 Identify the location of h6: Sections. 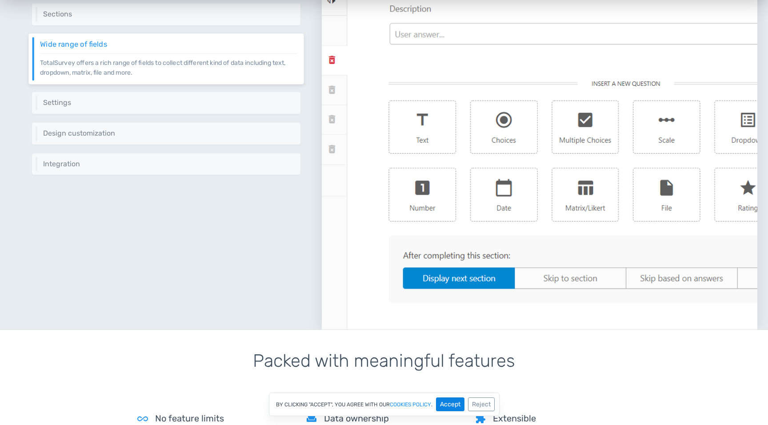
(169, 14).